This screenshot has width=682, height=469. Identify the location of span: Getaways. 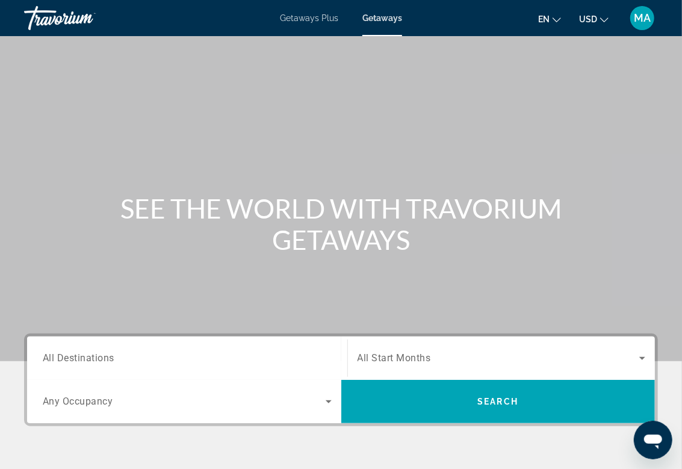
(382, 18).